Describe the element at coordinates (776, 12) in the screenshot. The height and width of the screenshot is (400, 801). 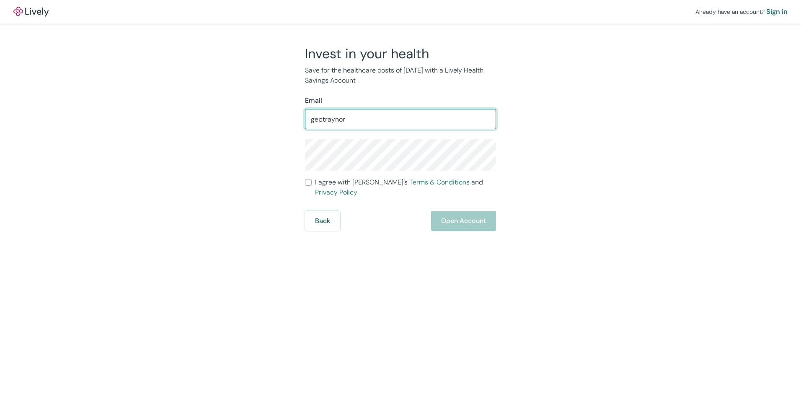
I see `div: Sign in` at that location.